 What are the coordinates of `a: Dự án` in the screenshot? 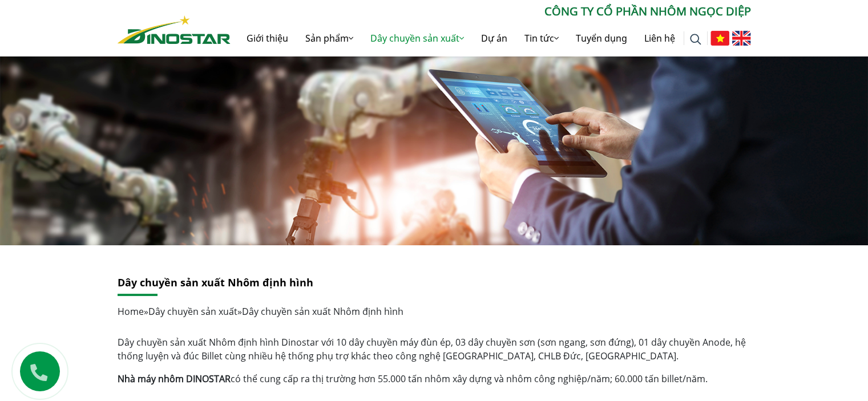 It's located at (495, 38).